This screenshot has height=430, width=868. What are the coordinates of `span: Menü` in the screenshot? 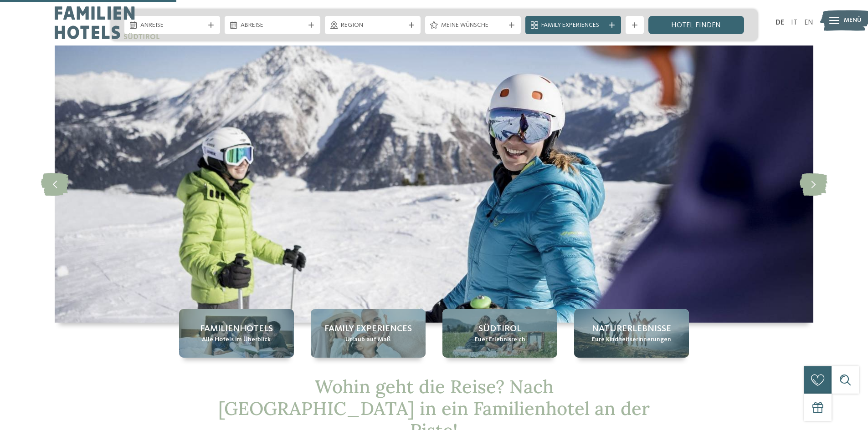 It's located at (852, 20).